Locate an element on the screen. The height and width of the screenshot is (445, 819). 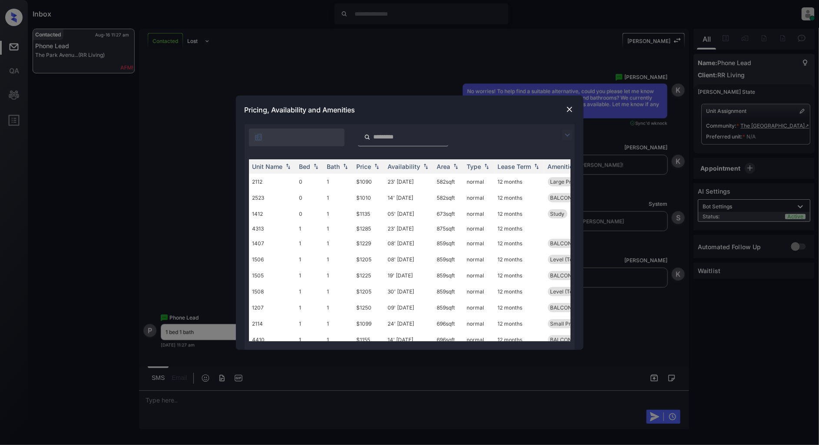
span: Study is located at coordinates (558, 214).